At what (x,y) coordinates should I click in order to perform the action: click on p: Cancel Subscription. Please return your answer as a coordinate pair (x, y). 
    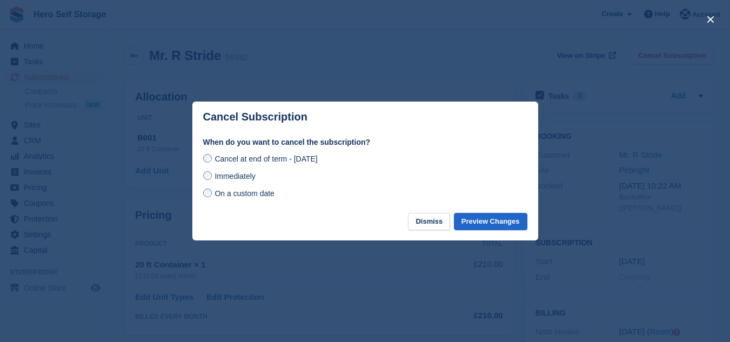
    Looking at the image, I should click on (255, 117).